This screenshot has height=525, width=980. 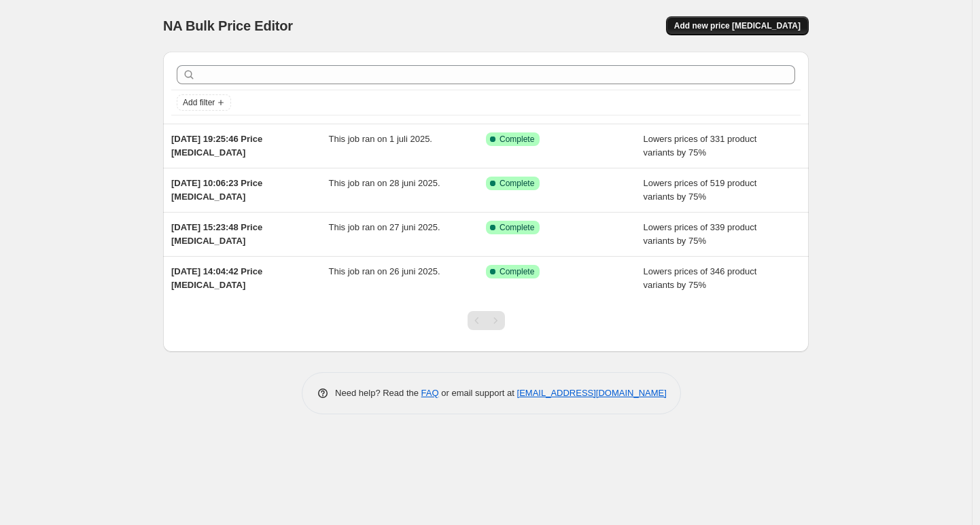 I want to click on span: or email support at, so click(x=478, y=392).